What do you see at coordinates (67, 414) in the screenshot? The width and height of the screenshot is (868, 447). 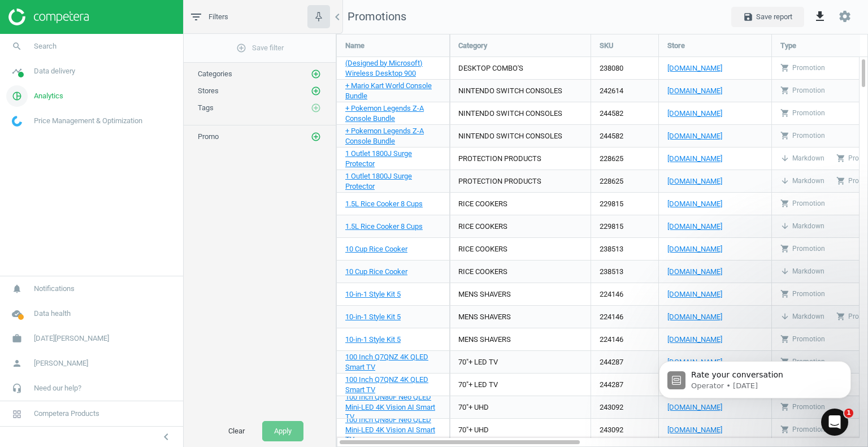 I see `span: Competera Products` at bounding box center [67, 414].